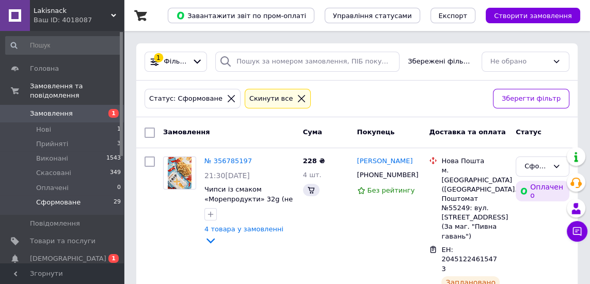  What do you see at coordinates (228, 160) in the screenshot?
I see `a: № 356785197` at bounding box center [228, 160].